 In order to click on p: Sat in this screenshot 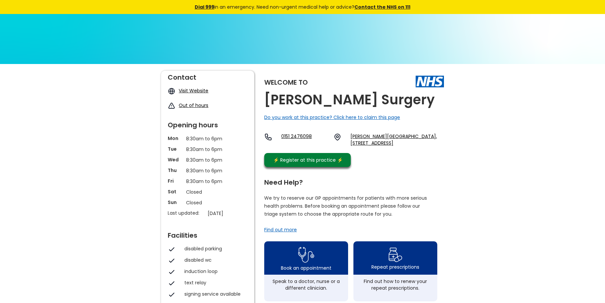, I will do `click(175, 191)`.